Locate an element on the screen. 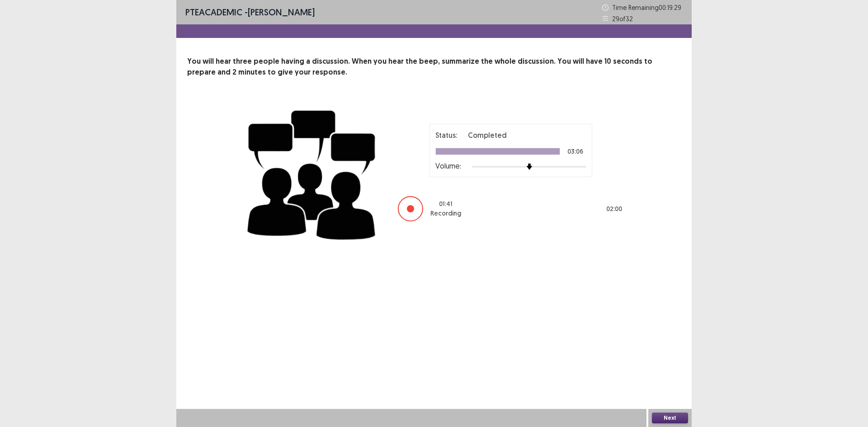 The width and height of the screenshot is (868, 427). p: You will hear three people having a discussion. When you hear the beep, summarize the whole discu... is located at coordinates (434, 67).